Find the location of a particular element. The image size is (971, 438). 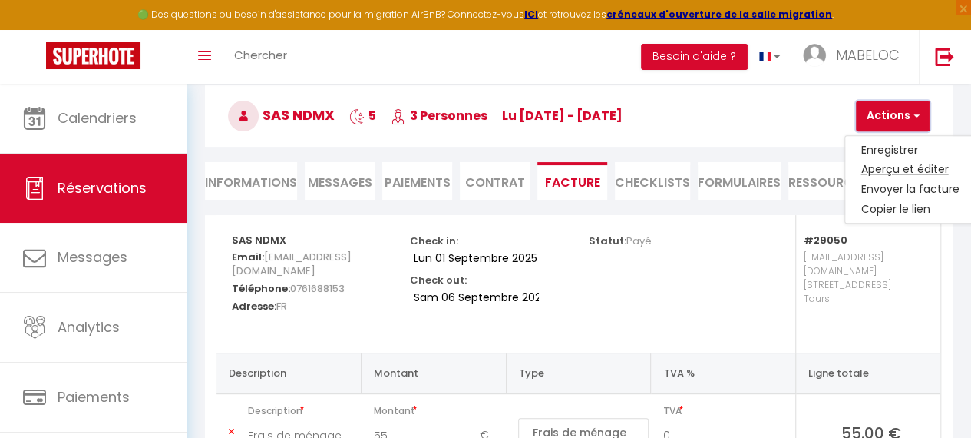

strong: SAS NDMX is located at coordinates (259, 239).